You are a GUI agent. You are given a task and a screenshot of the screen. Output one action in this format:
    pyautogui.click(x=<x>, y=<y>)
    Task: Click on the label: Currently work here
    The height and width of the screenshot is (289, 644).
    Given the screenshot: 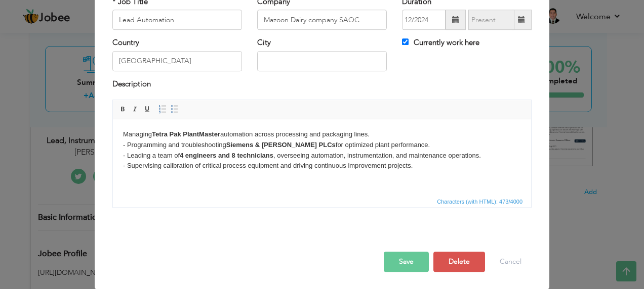 What is the action you would take?
    pyautogui.click(x=441, y=43)
    